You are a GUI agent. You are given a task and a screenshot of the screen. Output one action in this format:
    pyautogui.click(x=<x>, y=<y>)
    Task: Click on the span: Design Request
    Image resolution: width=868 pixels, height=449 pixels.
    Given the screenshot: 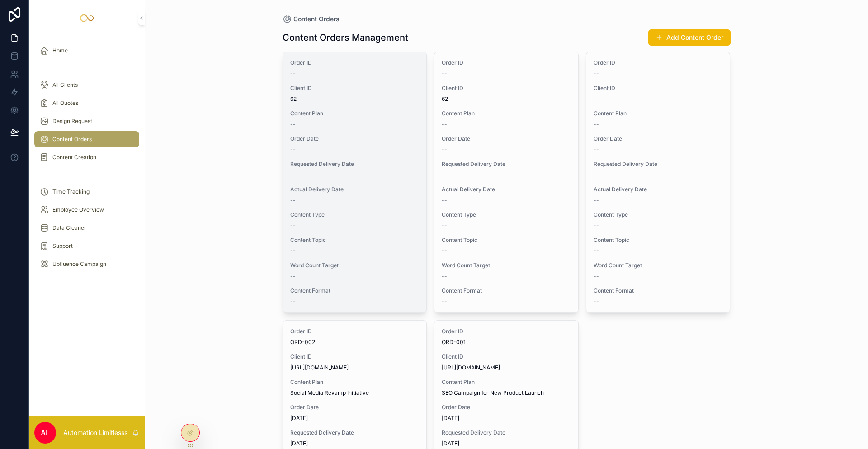 What is the action you would take?
    pyautogui.click(x=72, y=121)
    